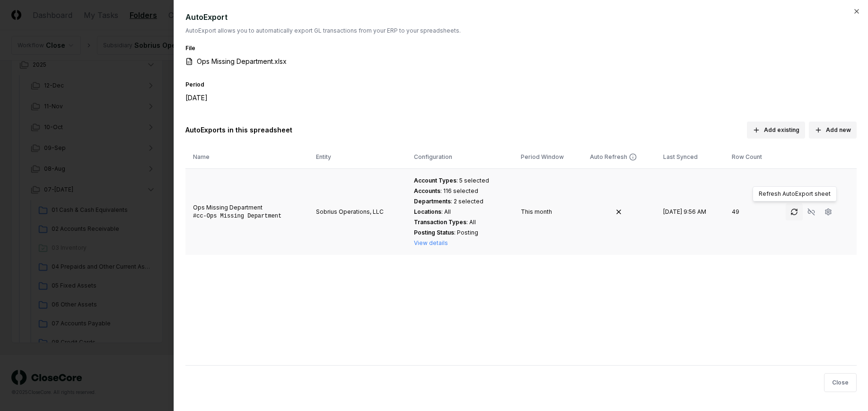 This screenshot has height=411, width=868. Describe the element at coordinates (241, 61) in the screenshot. I see `a: Ops Missing Department.xlsx` at that location.